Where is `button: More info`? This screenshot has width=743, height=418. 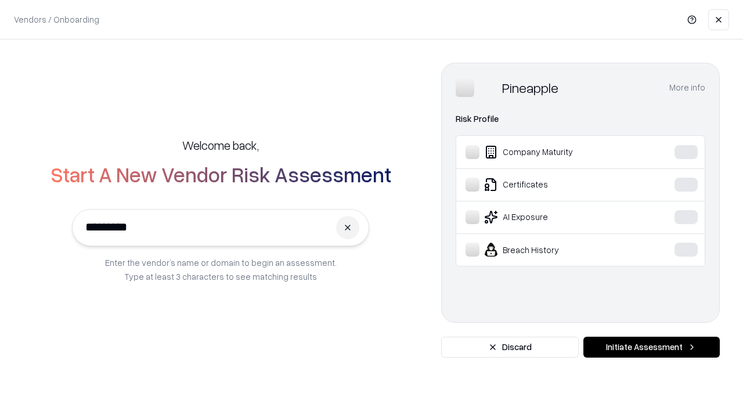
button: More info is located at coordinates (687, 88).